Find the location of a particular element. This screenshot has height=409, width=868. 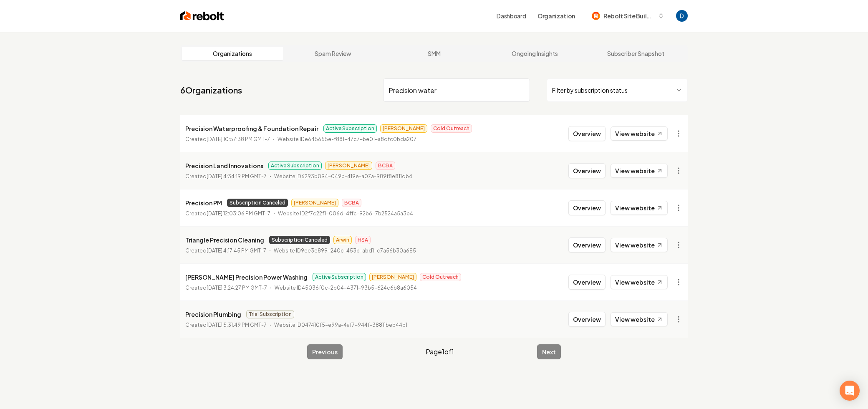

a: SMM is located at coordinates (434, 53).